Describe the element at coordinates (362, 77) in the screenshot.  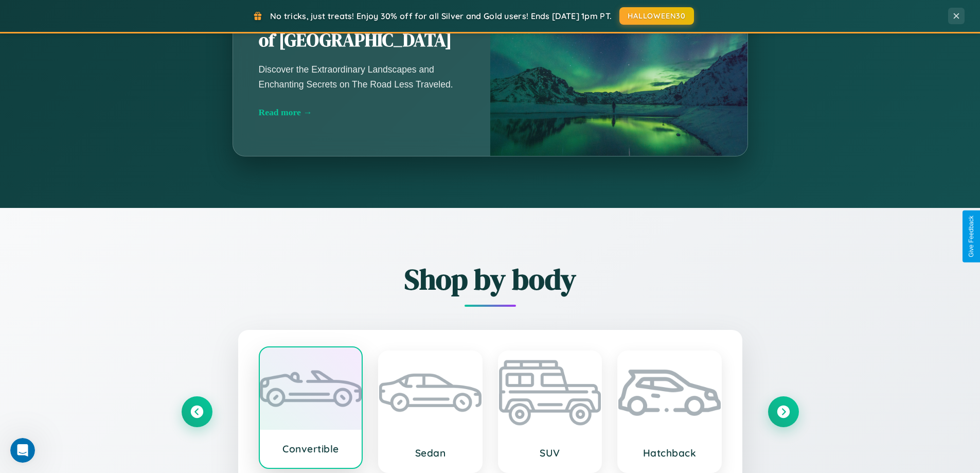
I see `p: Discover the Extraordinary Landscapes and Enchanting Secrets on The Road Less Traveled.` at that location.